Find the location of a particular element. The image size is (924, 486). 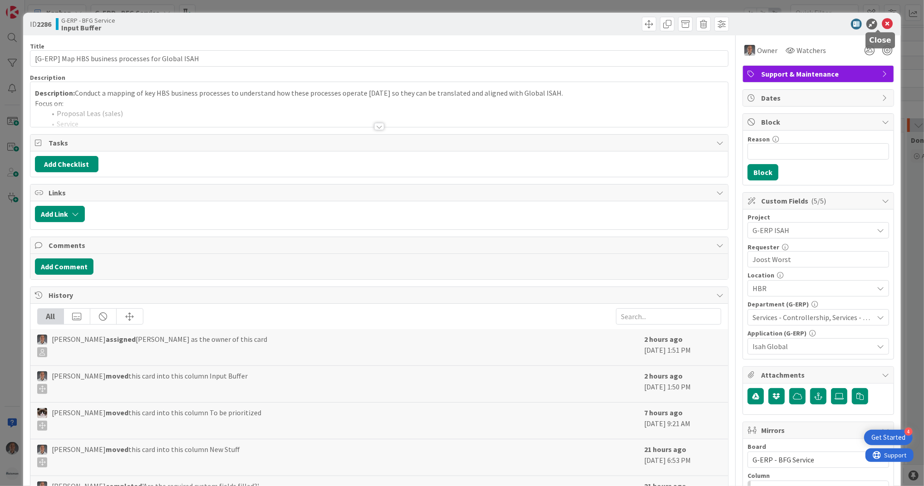

span: History is located at coordinates (380, 295).